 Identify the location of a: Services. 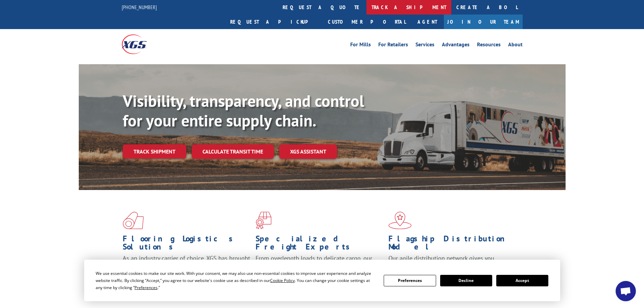
(425, 45).